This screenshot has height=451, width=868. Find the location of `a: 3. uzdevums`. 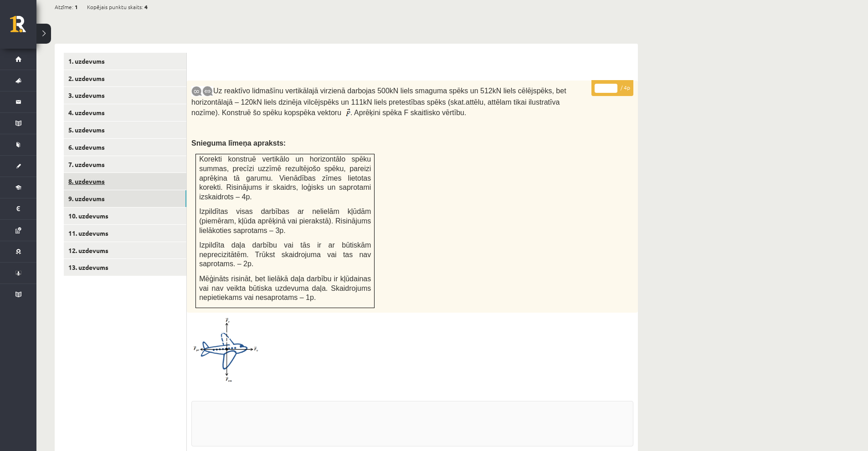

a: 3. uzdevums is located at coordinates (125, 95).